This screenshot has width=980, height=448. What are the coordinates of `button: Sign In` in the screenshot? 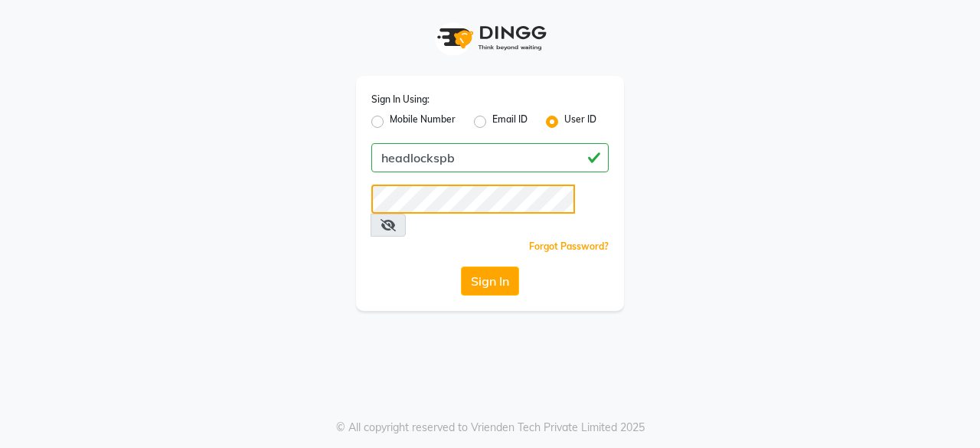 It's located at (490, 281).